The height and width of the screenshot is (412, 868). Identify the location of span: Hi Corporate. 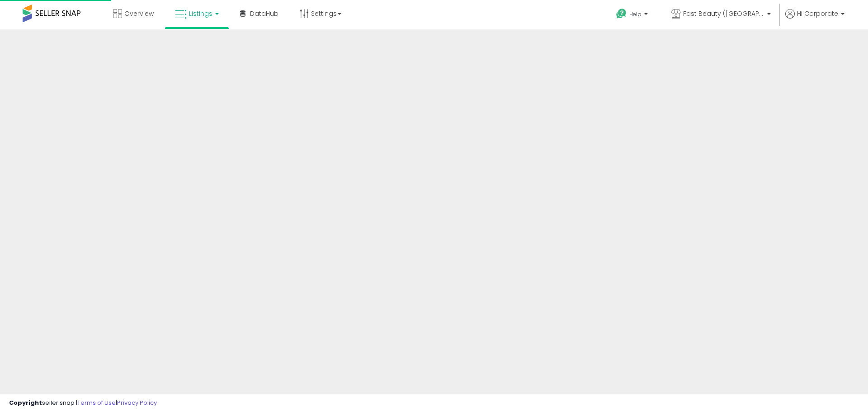
(817, 13).